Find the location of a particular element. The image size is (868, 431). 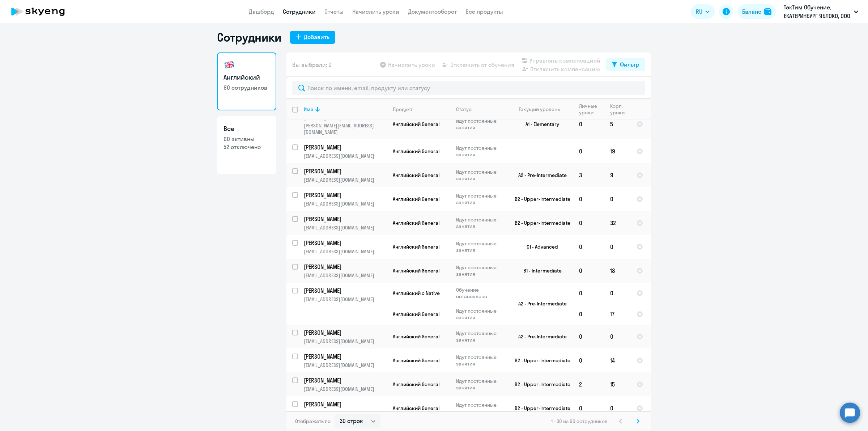

h3: Английский is located at coordinates (247, 77).